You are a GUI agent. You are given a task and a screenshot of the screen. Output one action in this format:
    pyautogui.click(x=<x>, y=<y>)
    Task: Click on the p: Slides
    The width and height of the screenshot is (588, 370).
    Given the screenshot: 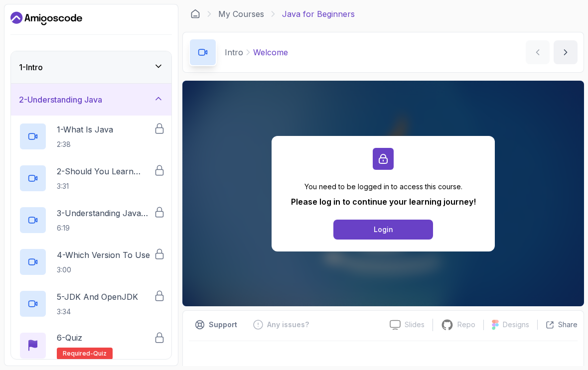 What is the action you would take?
    pyautogui.click(x=415, y=325)
    